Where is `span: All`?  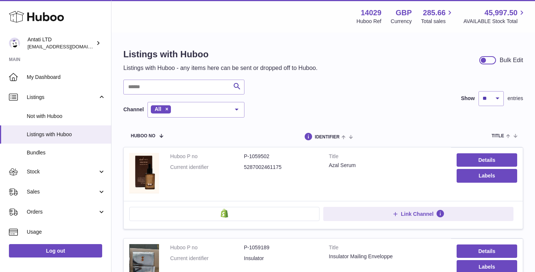
span: All is located at coordinates (158, 109).